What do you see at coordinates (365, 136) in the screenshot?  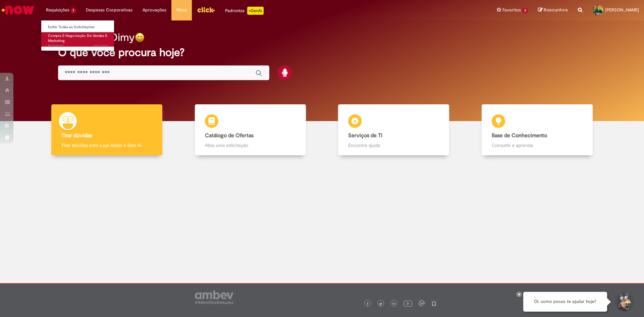 I see `b: Serviços de TI` at bounding box center [365, 136].